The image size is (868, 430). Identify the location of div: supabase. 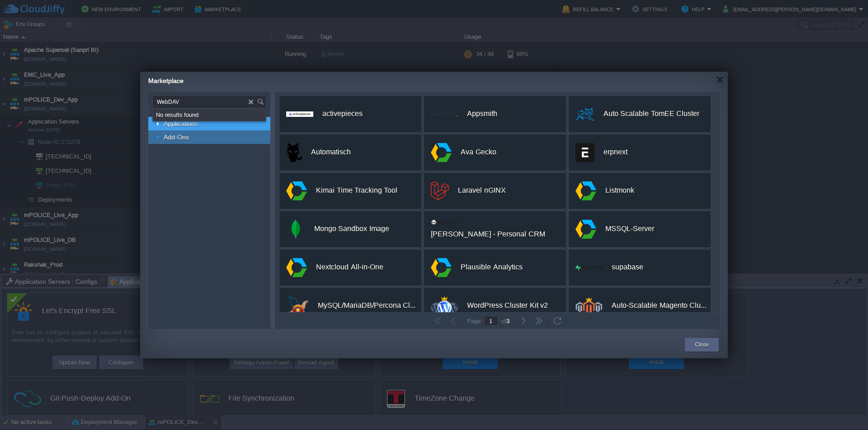
(628, 267).